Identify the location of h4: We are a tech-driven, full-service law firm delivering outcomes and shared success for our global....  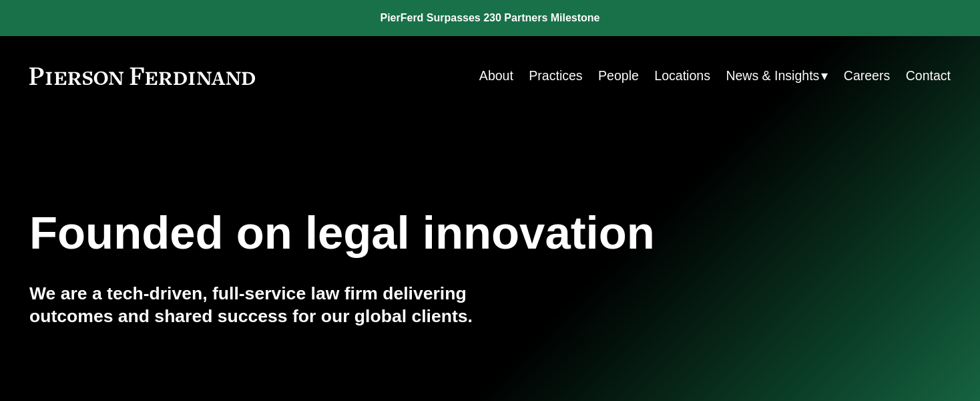
(260, 305).